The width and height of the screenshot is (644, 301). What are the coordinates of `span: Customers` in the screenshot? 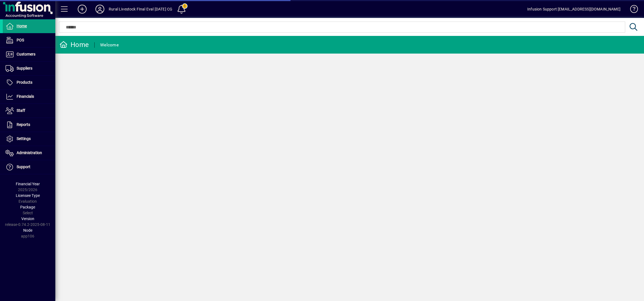 It's located at (26, 54).